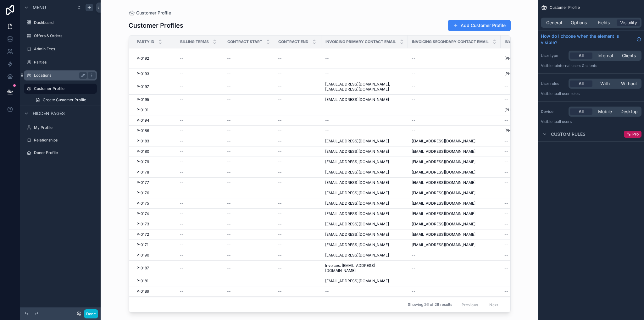 The height and width of the screenshot is (320, 644). What do you see at coordinates (587, 40) in the screenshot?
I see `span: How do I choose when the element is visible?` at bounding box center [587, 40].